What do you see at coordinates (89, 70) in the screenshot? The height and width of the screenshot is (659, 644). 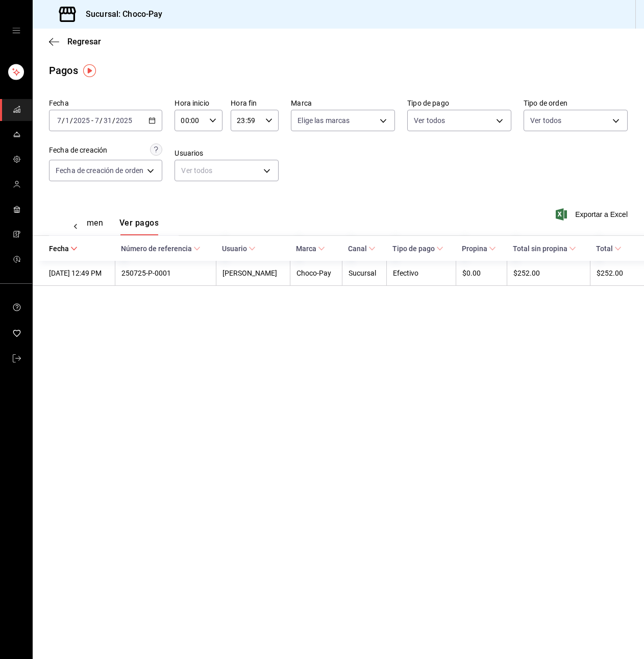 I see `button: Tooltip marker` at bounding box center [89, 70].